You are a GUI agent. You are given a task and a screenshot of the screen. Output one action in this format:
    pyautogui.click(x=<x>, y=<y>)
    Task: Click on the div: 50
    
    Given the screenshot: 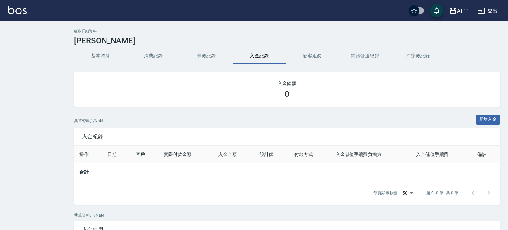 What is the action you would take?
    pyautogui.click(x=408, y=193)
    